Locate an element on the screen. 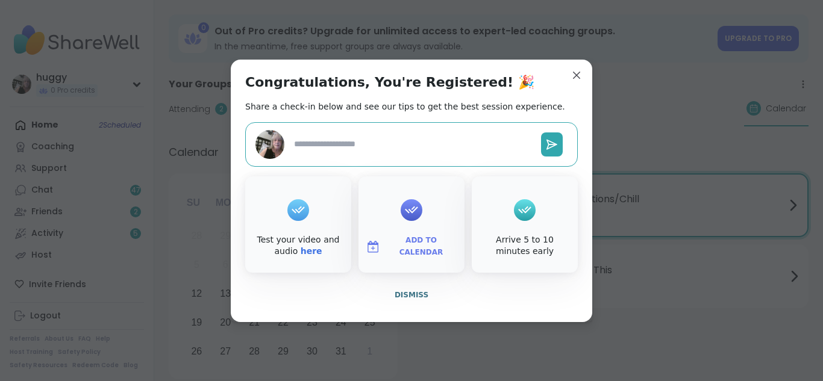 Image resolution: width=823 pixels, height=381 pixels. h1: Congratulations, You're Registered! 🎉 is located at coordinates (390, 83).